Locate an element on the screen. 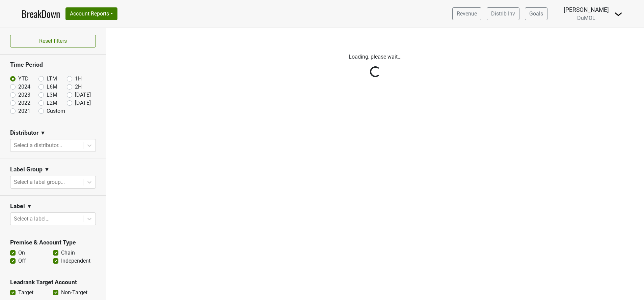 The width and height of the screenshot is (644, 300). span: DuMOL is located at coordinates (586, 17).